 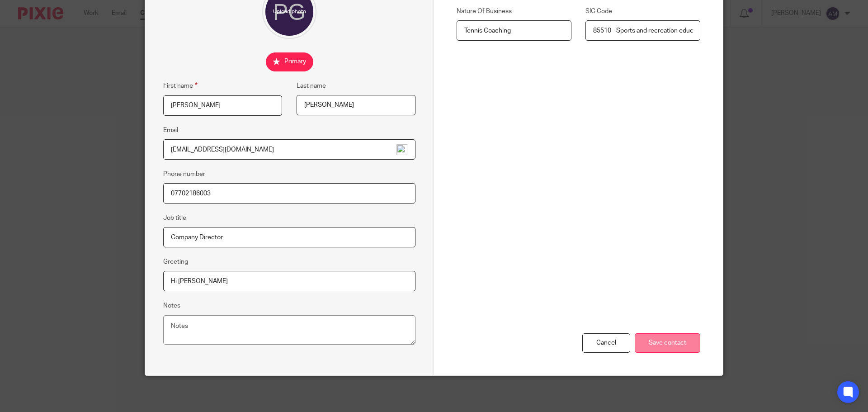 What do you see at coordinates (643, 11) in the screenshot?
I see `label: SIC Code` at bounding box center [643, 11].